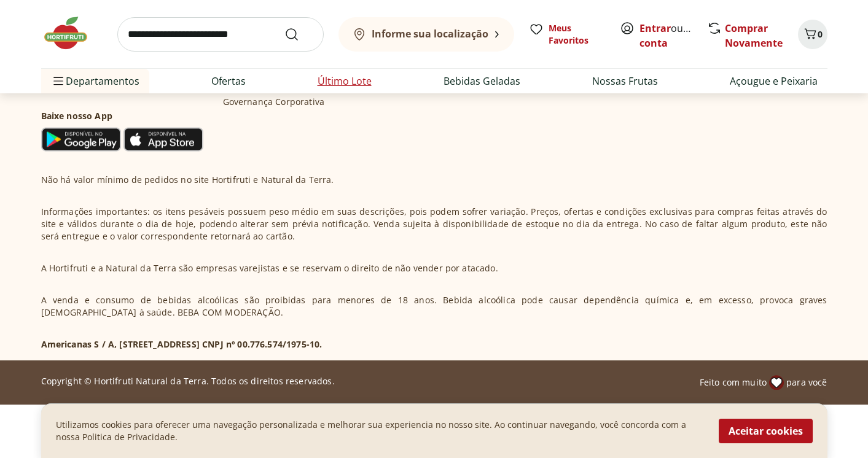 The width and height of the screenshot is (868, 458). I want to click on span: para você, so click(807, 383).